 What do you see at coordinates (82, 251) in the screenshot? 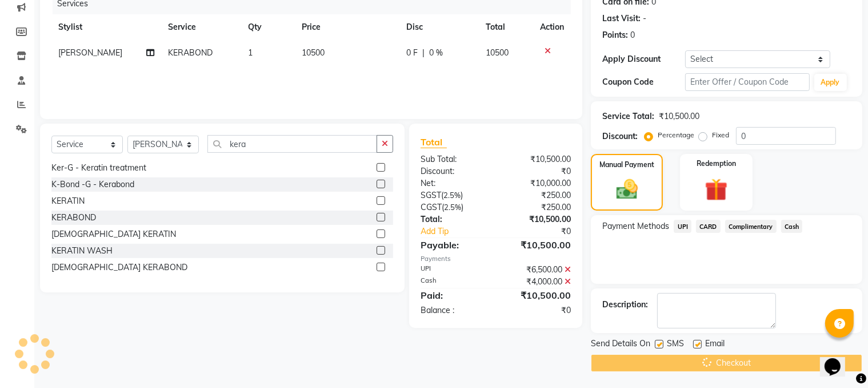
I see `div: KERATIN WASH` at bounding box center [82, 251].